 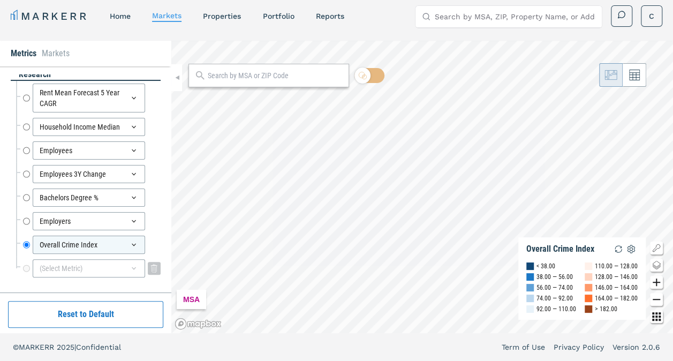 I want to click on div: 164.00 — 182.00, so click(x=616, y=298).